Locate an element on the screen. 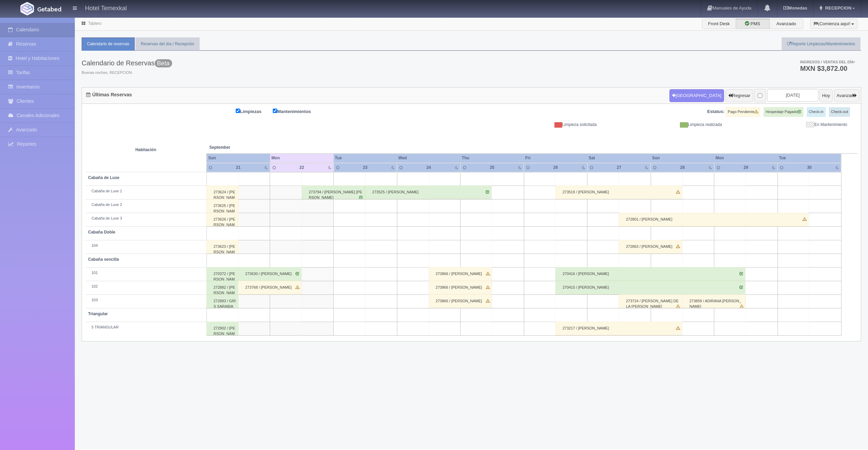 The height and width of the screenshot is (450, 868). div: Limpieza realizada is located at coordinates (665, 125).